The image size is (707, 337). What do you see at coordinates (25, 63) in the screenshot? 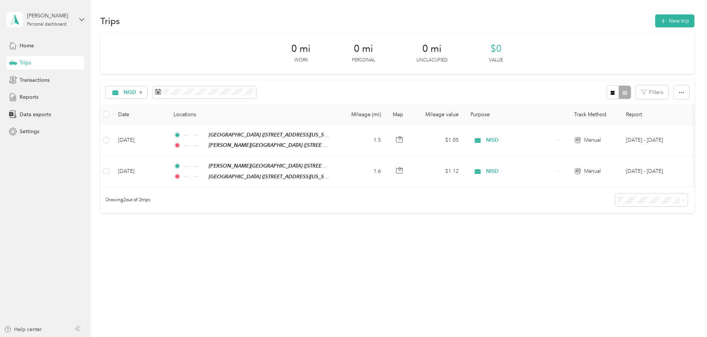
I see `span: Trips` at bounding box center [25, 63].